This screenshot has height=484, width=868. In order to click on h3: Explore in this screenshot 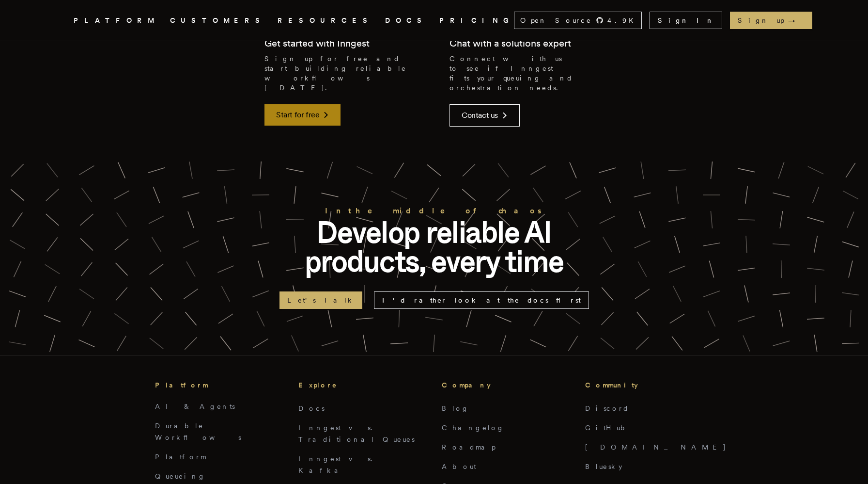, I will do `click(362, 385)`.